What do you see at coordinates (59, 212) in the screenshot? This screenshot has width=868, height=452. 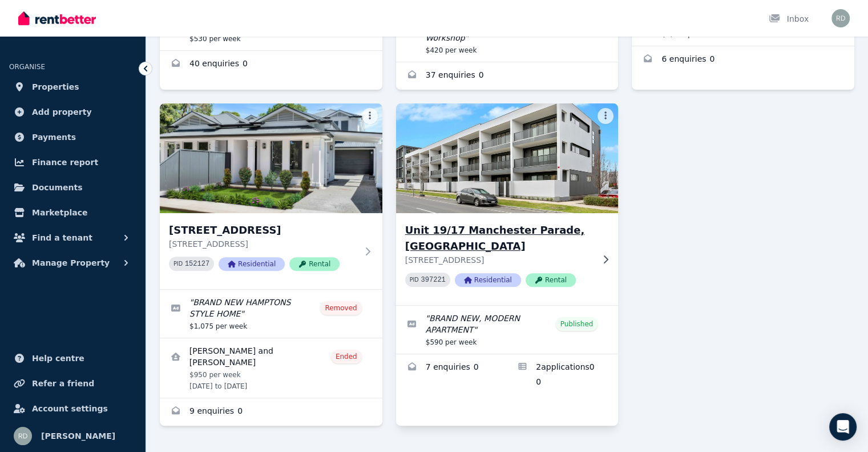 I see `span: Marketplace` at bounding box center [59, 212].